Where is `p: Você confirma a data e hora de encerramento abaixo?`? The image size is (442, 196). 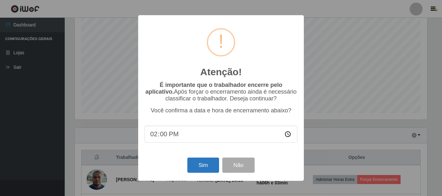
p: Você confirma a data e hora de encerramento abaixo? is located at coordinates (221, 111).